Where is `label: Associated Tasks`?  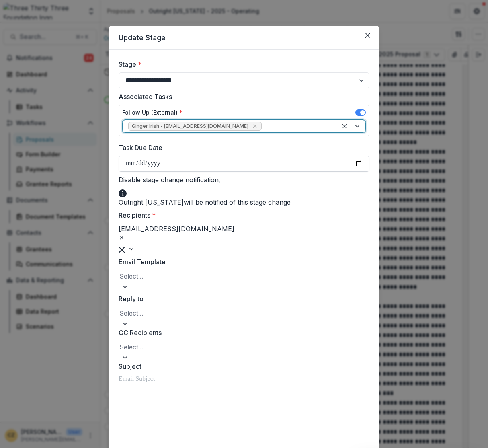
label: Associated Tasks is located at coordinates (241, 97).